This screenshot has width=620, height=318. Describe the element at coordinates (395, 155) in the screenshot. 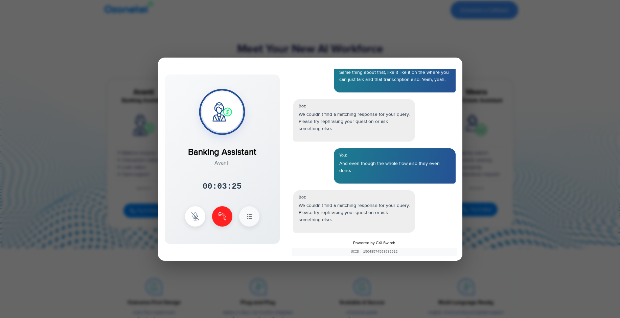

I see `div: You:` at that location.